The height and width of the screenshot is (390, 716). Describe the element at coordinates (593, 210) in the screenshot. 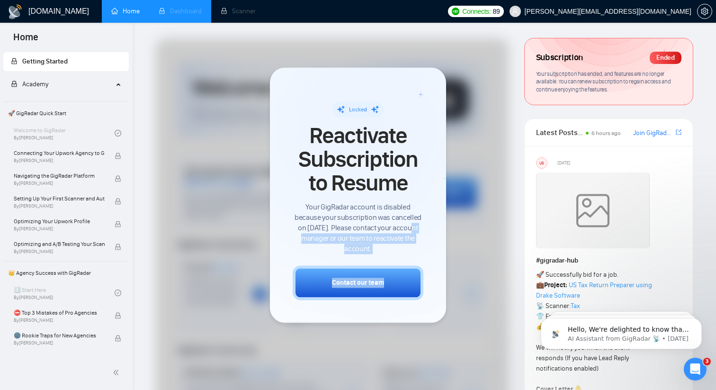

I see `img: weqQh+iSagEgQAAAABJRU5ErkJggg==` at that location.